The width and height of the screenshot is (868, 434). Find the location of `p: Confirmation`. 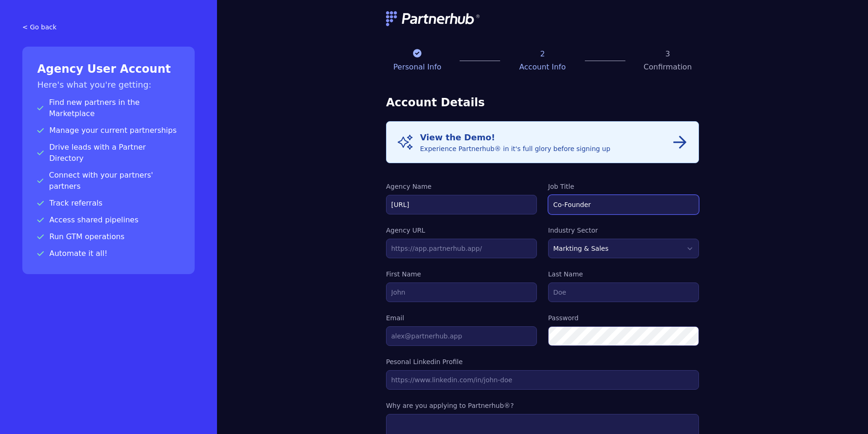

p: Confirmation is located at coordinates (668, 67).